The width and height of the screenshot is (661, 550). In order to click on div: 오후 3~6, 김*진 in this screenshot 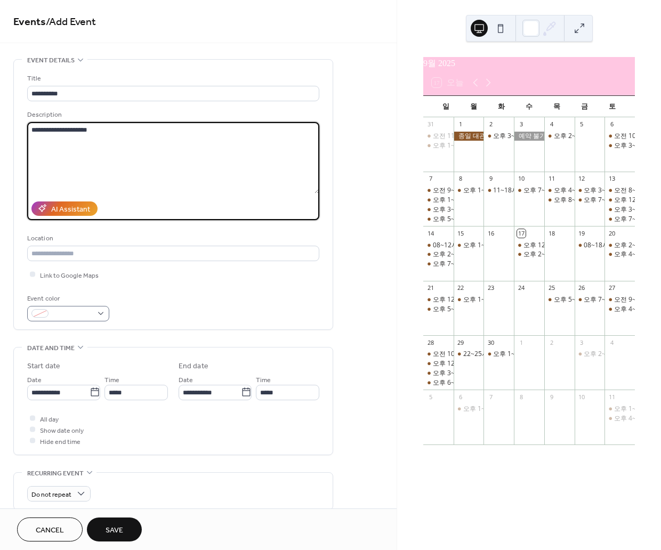, I will do `click(619, 209)`.